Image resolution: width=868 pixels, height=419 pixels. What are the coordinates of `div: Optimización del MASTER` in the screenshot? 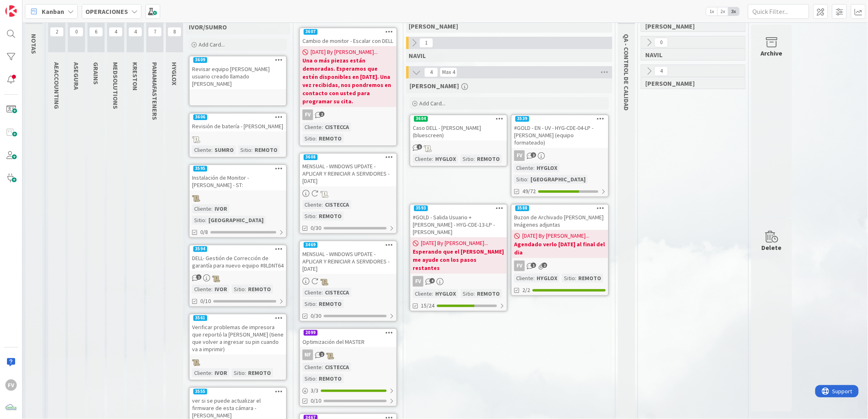 It's located at (348, 342).